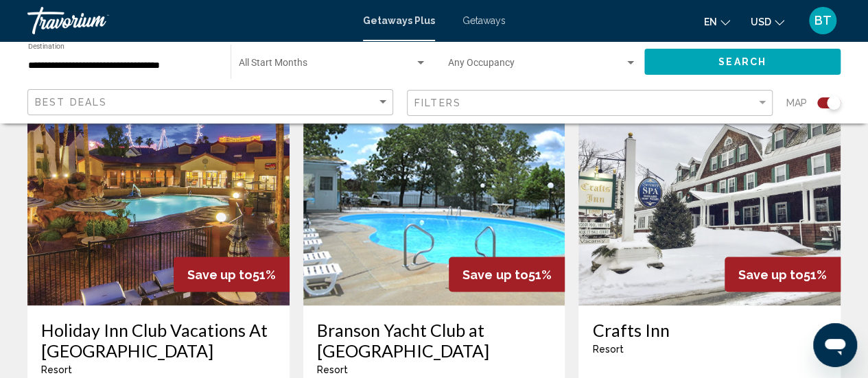 This screenshot has width=868, height=378. What do you see at coordinates (437, 103) in the screenshot?
I see `span: Filters` at bounding box center [437, 103].